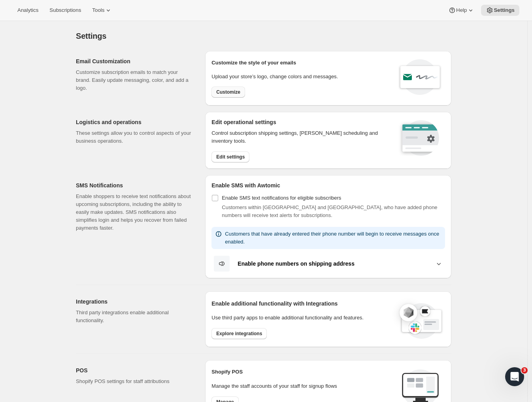  Describe the element at coordinates (27, 10) in the screenshot. I see `button: Analytics` at that location.